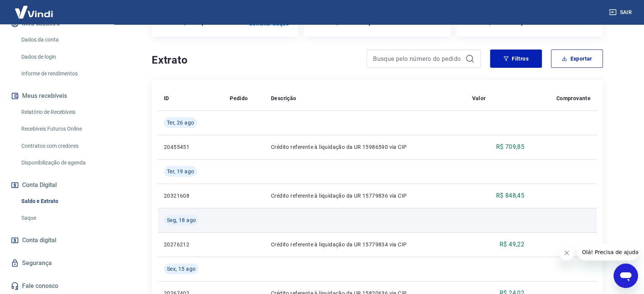 The width and height of the screenshot is (644, 294). Describe the element at coordinates (512, 245) in the screenshot. I see `p: R$ 49,22` at that location.